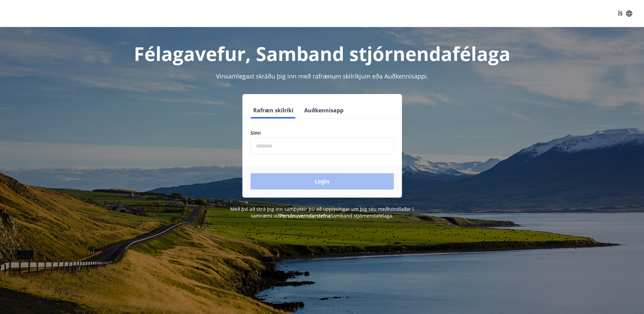 The image size is (644, 314). I want to click on label: Sími, so click(322, 133).